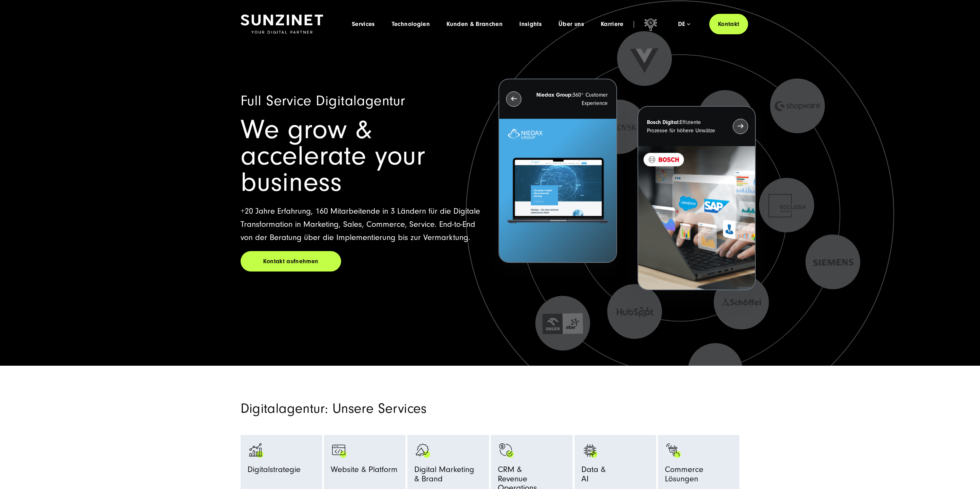 The image size is (980, 489). What do you see at coordinates (663, 122) in the screenshot?
I see `strong: Bosch Digital:` at bounding box center [663, 122].